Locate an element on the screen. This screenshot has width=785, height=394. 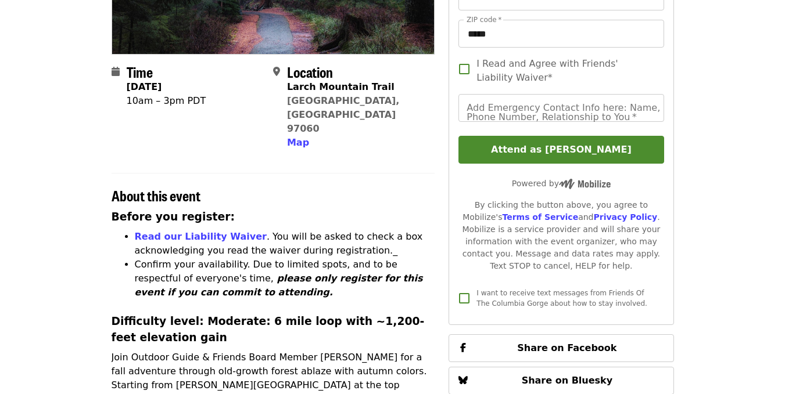
label: ZIP code is located at coordinates (484, 20).